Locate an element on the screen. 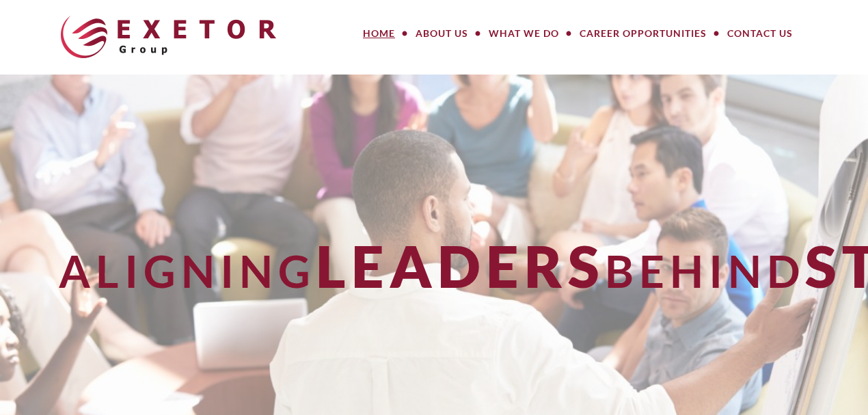 The width and height of the screenshot is (868, 415). a: What We Do is located at coordinates (523, 33).